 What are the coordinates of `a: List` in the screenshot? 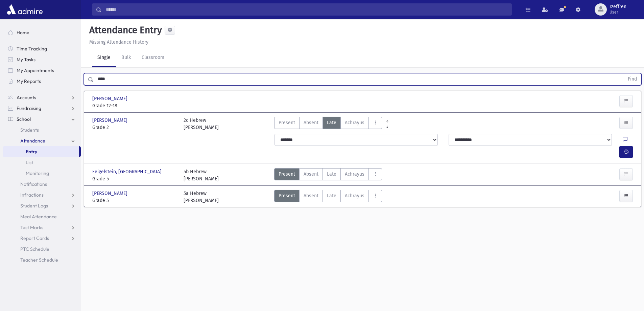 It's located at (41, 162).